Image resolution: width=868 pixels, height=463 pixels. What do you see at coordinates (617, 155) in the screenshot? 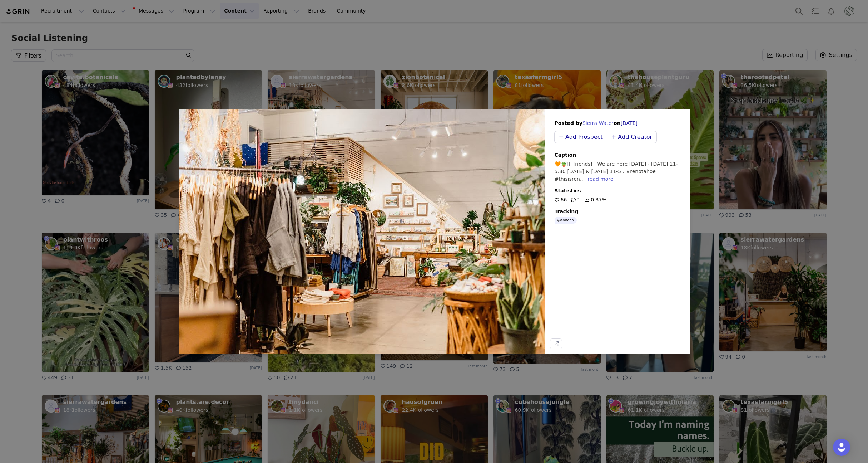
I see `p: Caption` at bounding box center [617, 155].